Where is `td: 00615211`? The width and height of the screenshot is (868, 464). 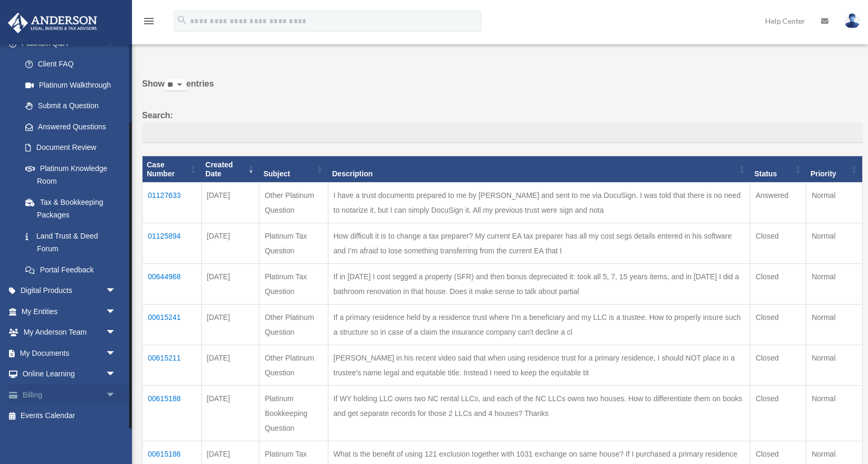
td: 00615211 is located at coordinates (172, 366).